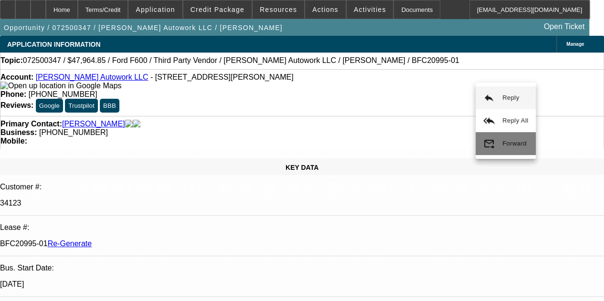 This screenshot has width=604, height=301. What do you see at coordinates (370, 10) in the screenshot?
I see `button: Activities` at bounding box center [370, 10].